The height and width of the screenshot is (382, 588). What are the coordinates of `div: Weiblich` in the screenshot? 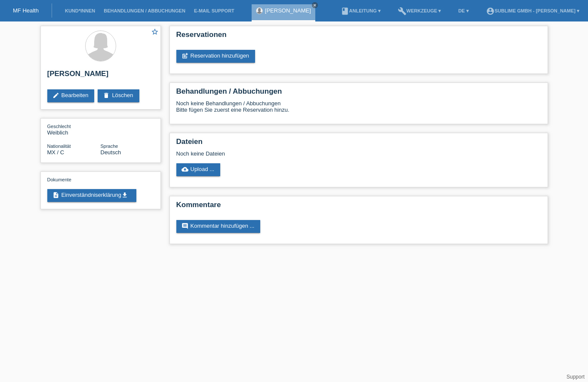 It's located at (74, 130).